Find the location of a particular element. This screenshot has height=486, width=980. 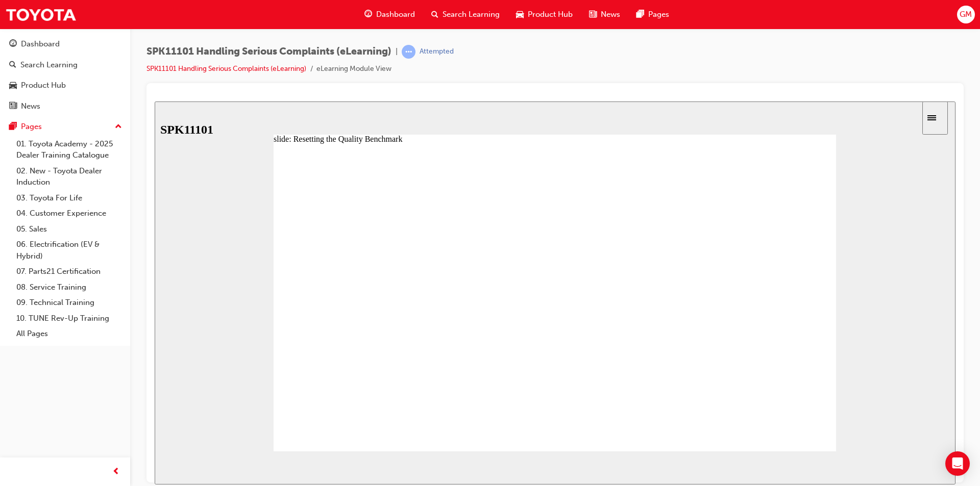

a: Product Hub is located at coordinates (65, 85).